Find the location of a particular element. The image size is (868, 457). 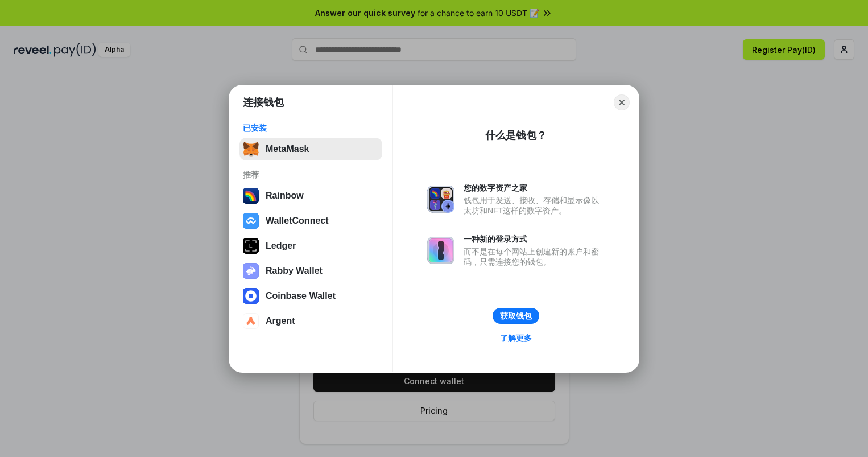

div: 而不是在每个网站上创建新的账户和密码，只需连接您的钱包。 is located at coordinates (534, 257).